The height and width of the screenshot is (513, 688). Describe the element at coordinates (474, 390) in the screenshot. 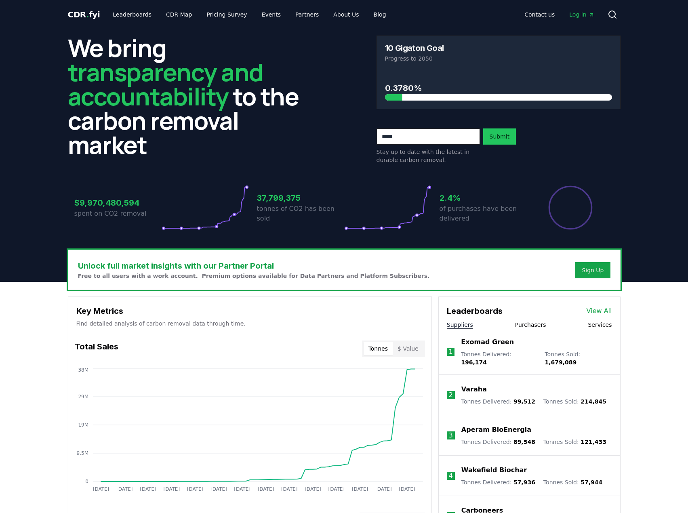

I see `p: Varaha` at that location.